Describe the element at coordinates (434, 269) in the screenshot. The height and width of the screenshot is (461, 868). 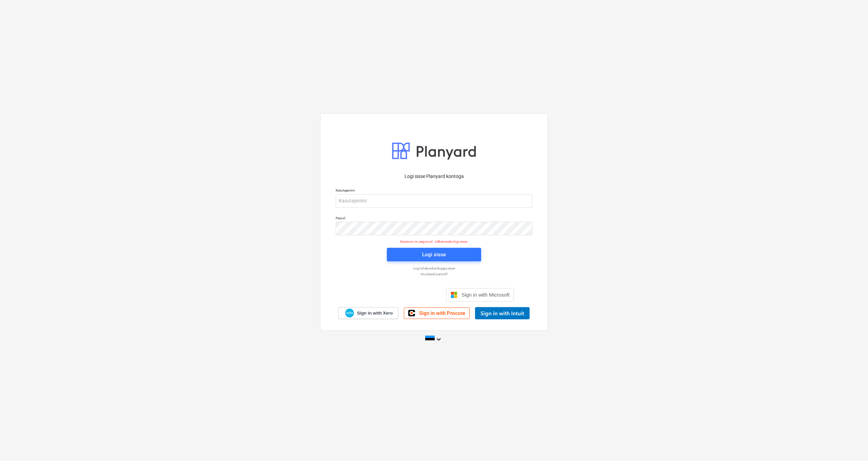
I see `a: Logi ühekordse lingiga sisse` at that location.